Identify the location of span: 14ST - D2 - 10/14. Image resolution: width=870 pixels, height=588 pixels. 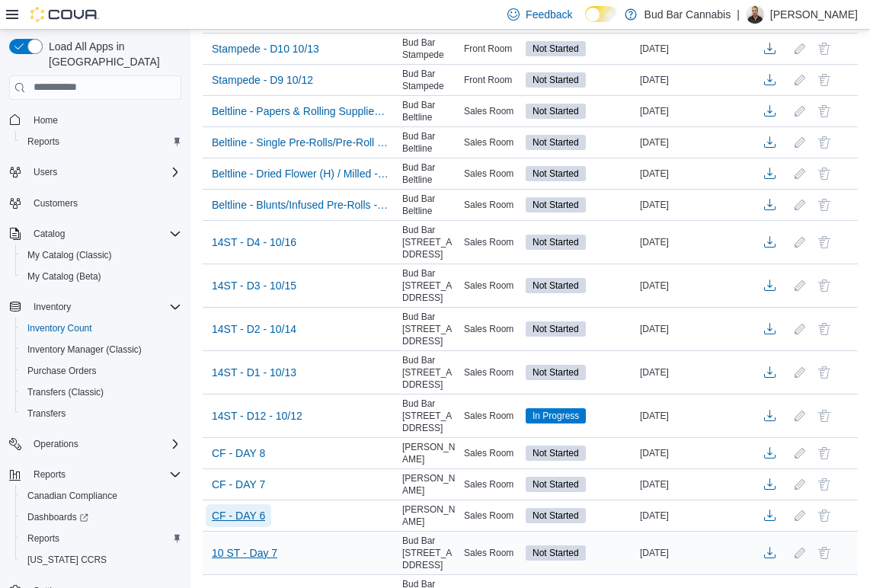
(254, 329).